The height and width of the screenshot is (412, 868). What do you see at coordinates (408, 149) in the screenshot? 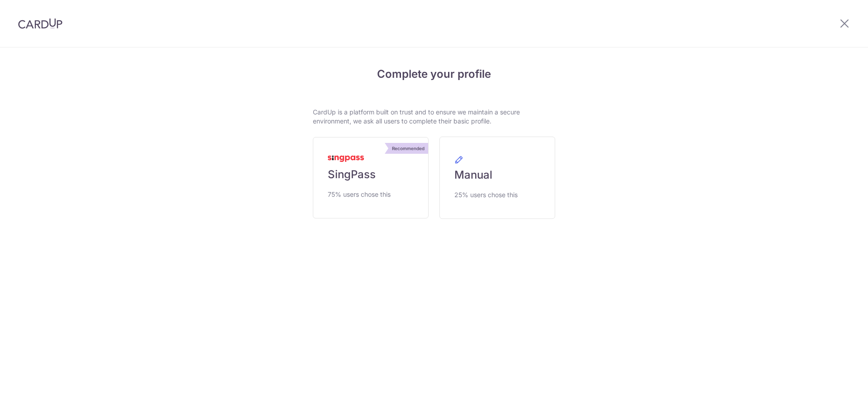
I see `div: Recommended` at bounding box center [408, 149].